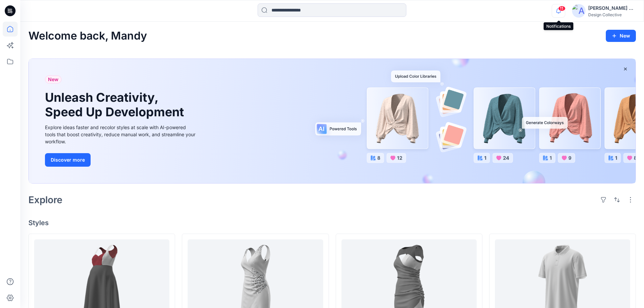 The image size is (644, 308). I want to click on span: 11, so click(561, 9).